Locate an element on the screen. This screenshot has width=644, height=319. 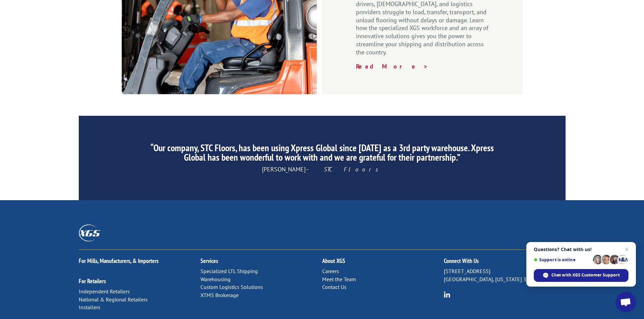
h2: Connect With Us is located at coordinates (505, 263).